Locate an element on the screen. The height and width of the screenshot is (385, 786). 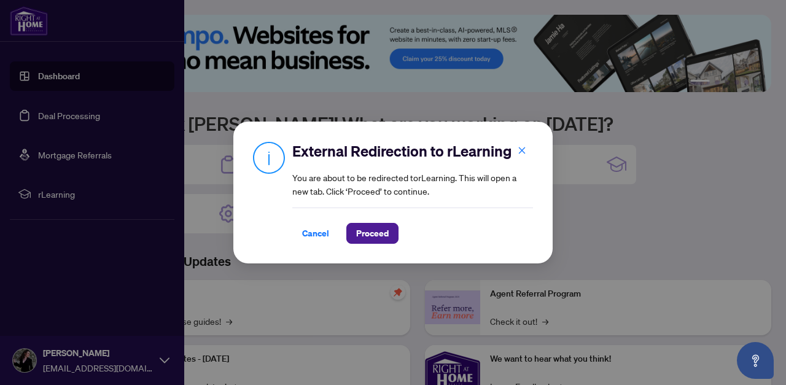
button: Proceed is located at coordinates (372, 233).